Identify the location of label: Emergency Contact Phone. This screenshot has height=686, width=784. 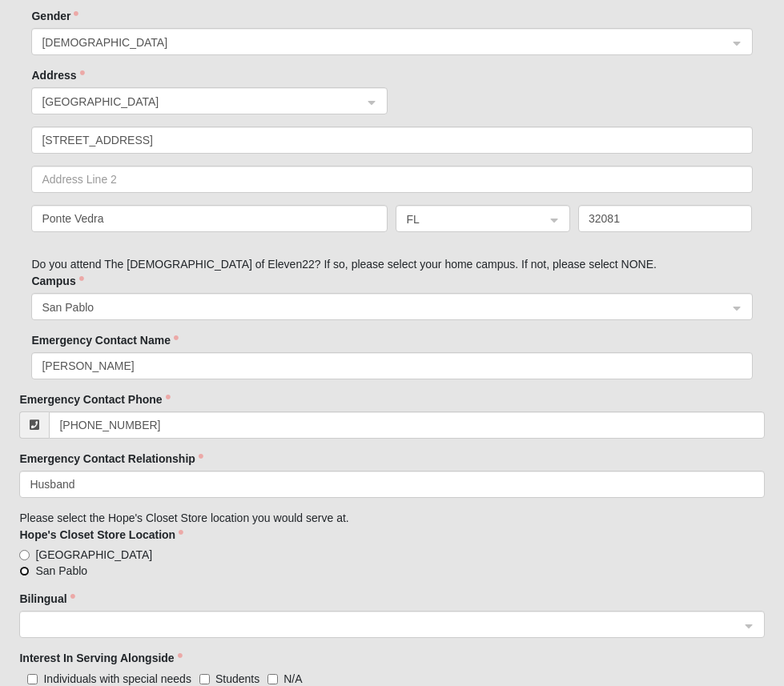
(94, 400).